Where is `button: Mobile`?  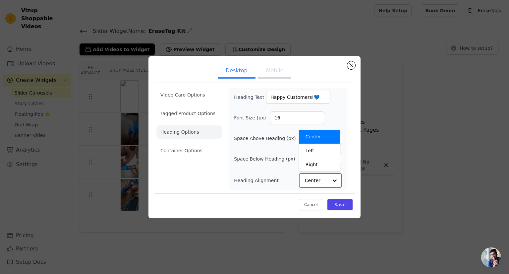 button: Mobile is located at coordinates (275, 71).